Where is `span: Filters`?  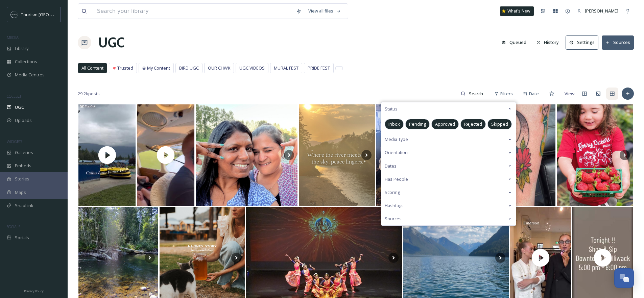
span: Filters is located at coordinates (506, 93).